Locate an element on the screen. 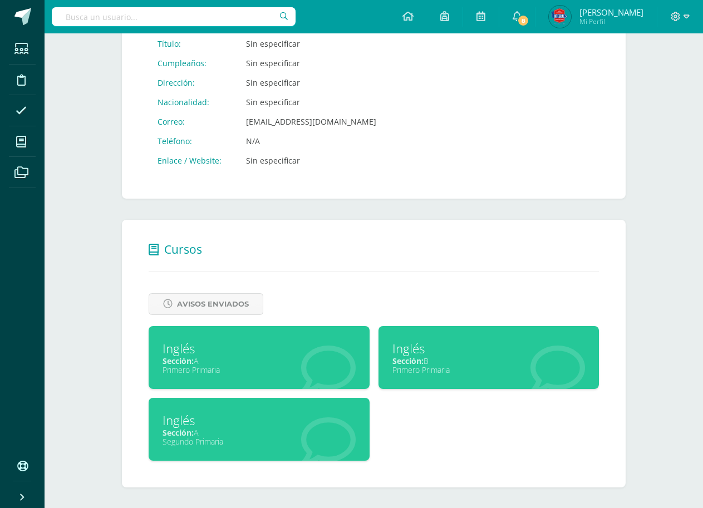 This screenshot has width=703, height=508. span: Avisos Enviados is located at coordinates (213, 304).